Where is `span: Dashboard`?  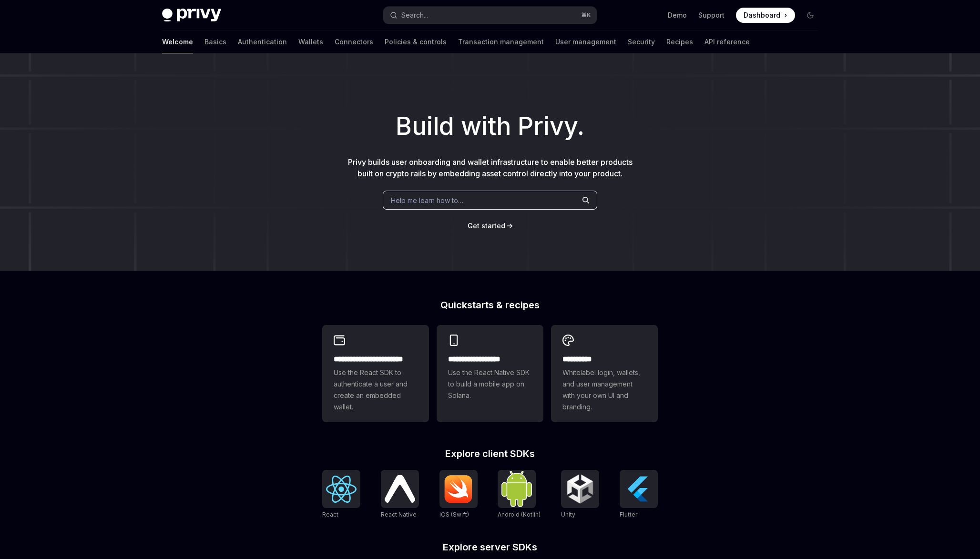 span: Dashboard is located at coordinates (762, 16).